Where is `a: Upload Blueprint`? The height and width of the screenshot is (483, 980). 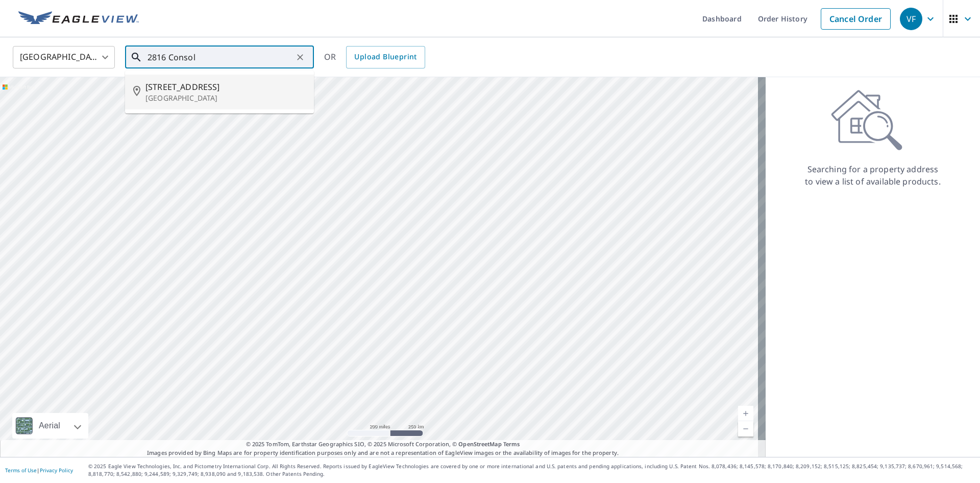
a: Upload Blueprint is located at coordinates (385, 57).